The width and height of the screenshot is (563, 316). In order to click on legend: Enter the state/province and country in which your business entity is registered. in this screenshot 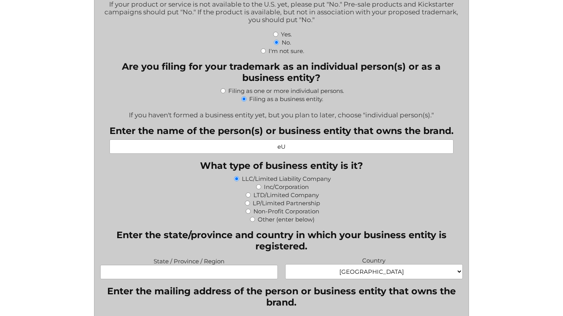, I will do `click(281, 240)`.